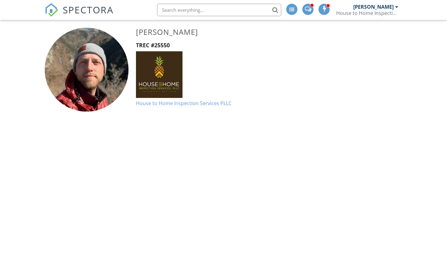  I want to click on span: SPECTORA, so click(88, 10).